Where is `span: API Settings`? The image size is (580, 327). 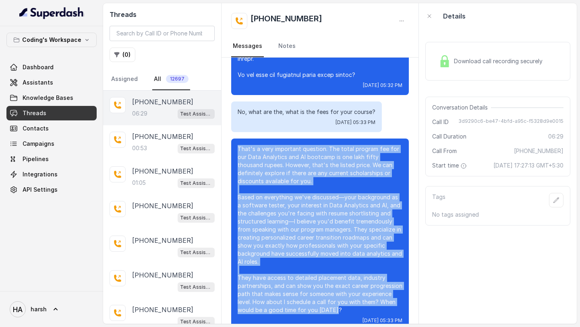 span: API Settings is located at coordinates (40, 190).